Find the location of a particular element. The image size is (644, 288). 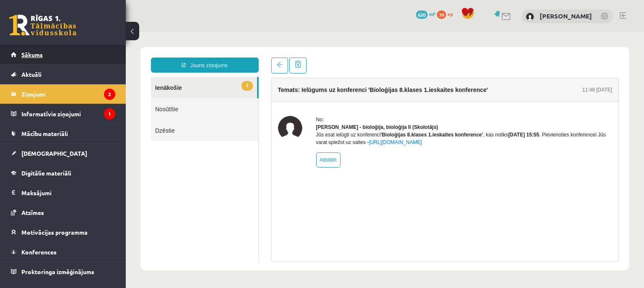

span: Motivācijas programma is located at coordinates (54, 232).